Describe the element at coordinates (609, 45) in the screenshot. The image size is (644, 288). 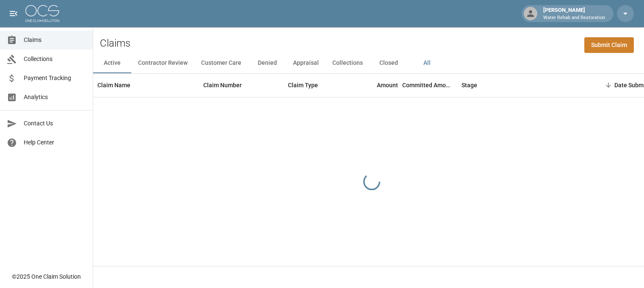
I see `a: Submit Claim` at that location.